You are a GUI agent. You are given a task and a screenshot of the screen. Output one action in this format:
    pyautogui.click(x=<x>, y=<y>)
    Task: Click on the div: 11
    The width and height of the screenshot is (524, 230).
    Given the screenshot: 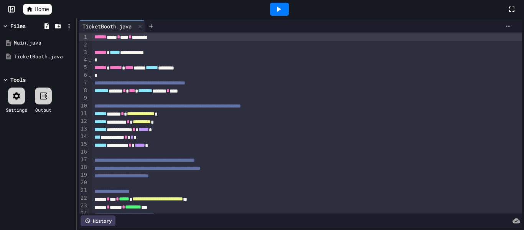 What is the action you would take?
    pyautogui.click(x=83, y=113)
    